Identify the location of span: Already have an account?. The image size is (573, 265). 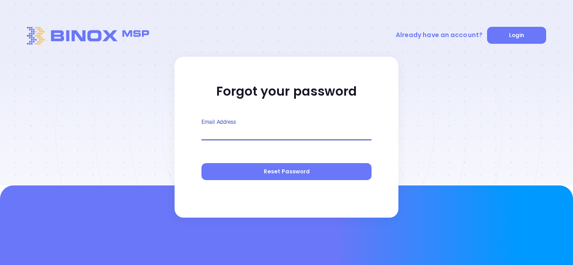
(439, 35).